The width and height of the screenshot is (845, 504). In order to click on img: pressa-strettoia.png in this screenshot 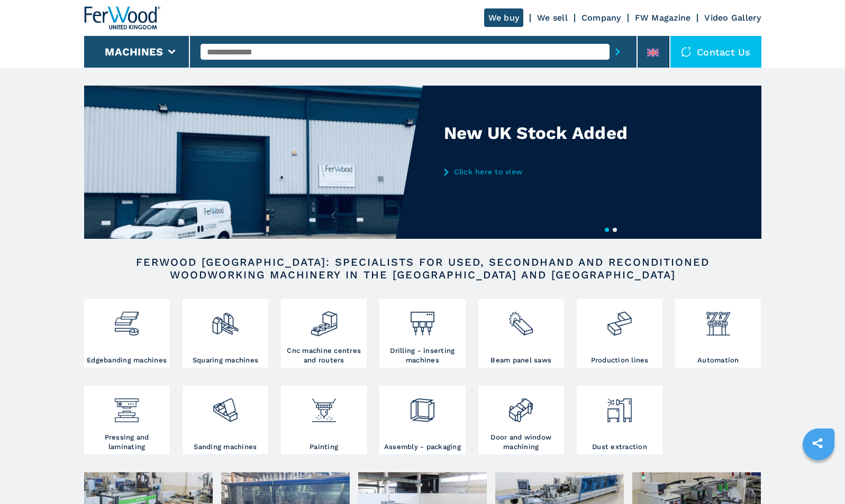, I will do `click(126, 406)`.